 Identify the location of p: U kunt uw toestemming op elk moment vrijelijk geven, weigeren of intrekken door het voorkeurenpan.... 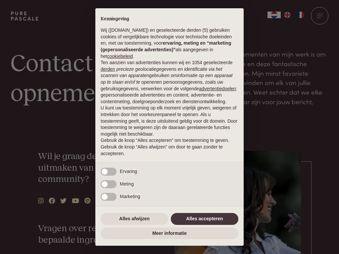
(169, 121).